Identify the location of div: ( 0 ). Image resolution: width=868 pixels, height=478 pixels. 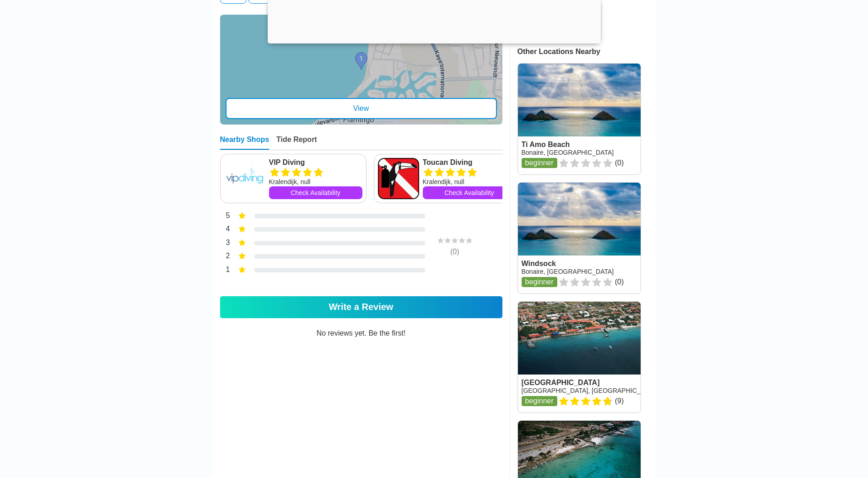
(455, 252).